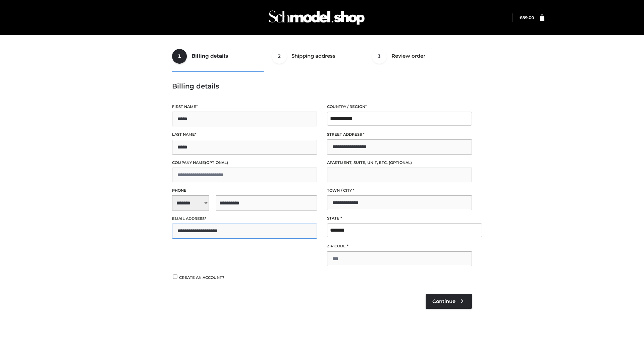 This screenshot has height=362, width=644. Describe the element at coordinates (400, 218) in the screenshot. I see `label: State` at that location.